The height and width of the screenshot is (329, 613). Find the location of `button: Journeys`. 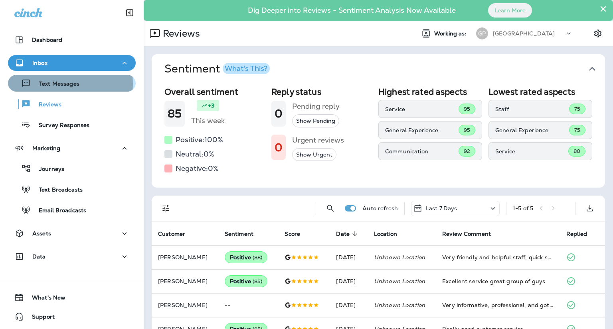

button: Journeys is located at coordinates (72, 169).